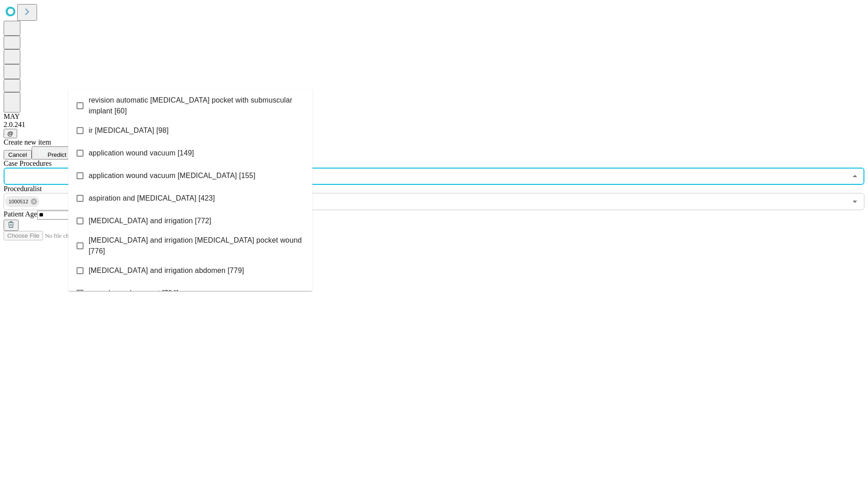  Describe the element at coordinates (22, 201) in the screenshot. I see `div: 1000512` at that location.